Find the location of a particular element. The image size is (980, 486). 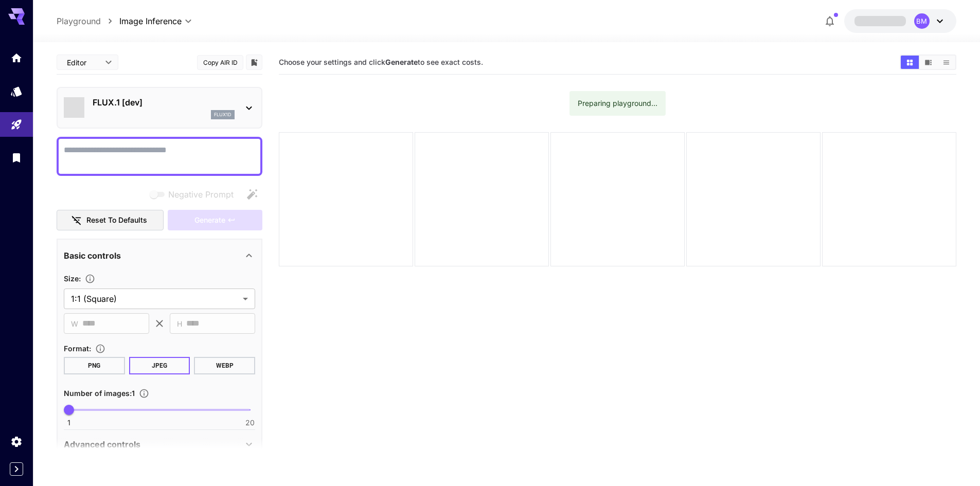

span: Size : is located at coordinates (72, 278).